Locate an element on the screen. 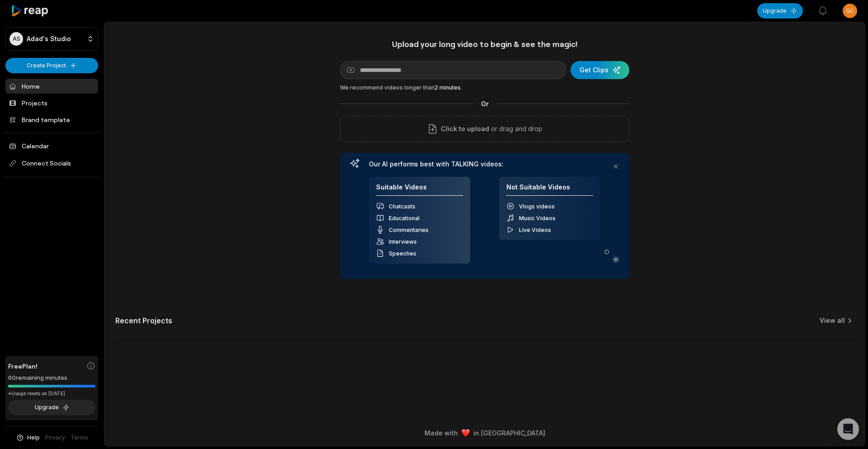 Image resolution: width=868 pixels, height=449 pixels. a: View all is located at coordinates (832, 321).